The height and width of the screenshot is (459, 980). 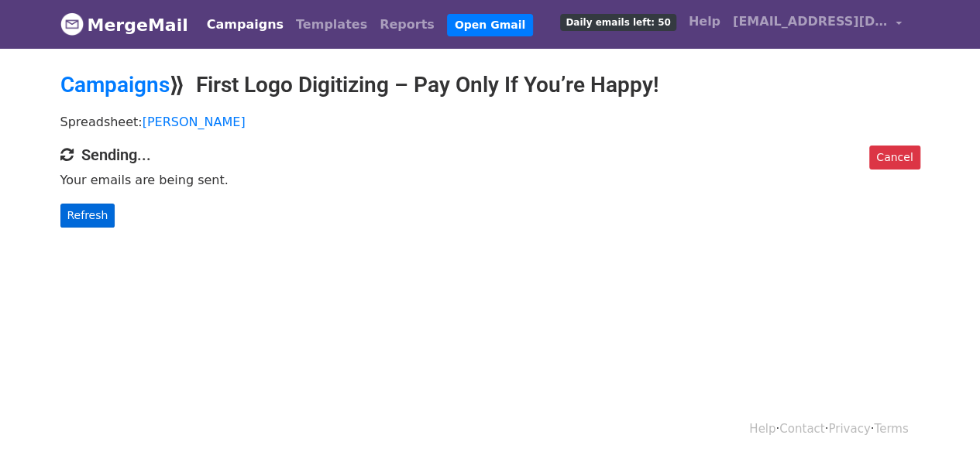 I want to click on a: MergeMail, so click(x=124, y=25).